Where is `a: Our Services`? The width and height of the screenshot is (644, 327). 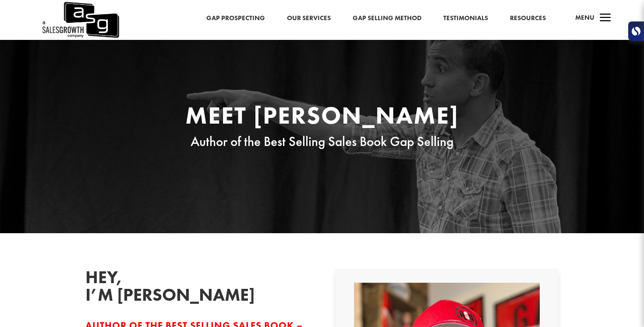 a: Our Services is located at coordinates (309, 18).